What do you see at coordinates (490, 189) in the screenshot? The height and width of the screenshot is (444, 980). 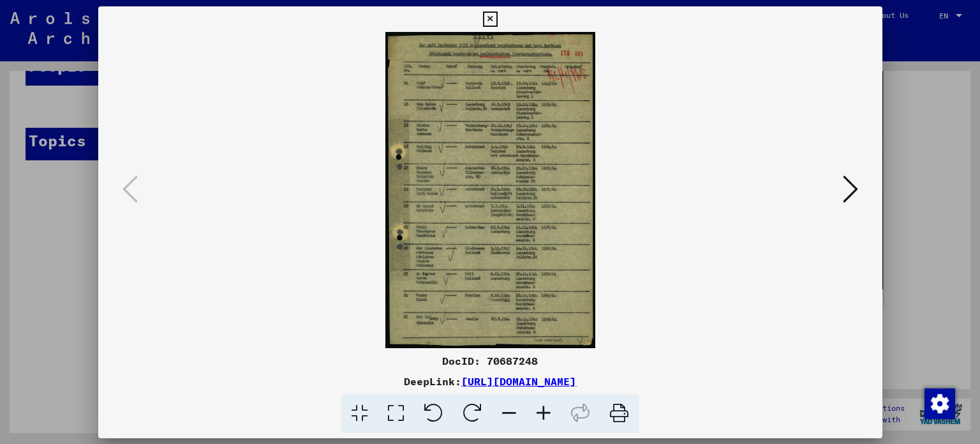 I see `img: 001.jpg` at bounding box center [490, 189].